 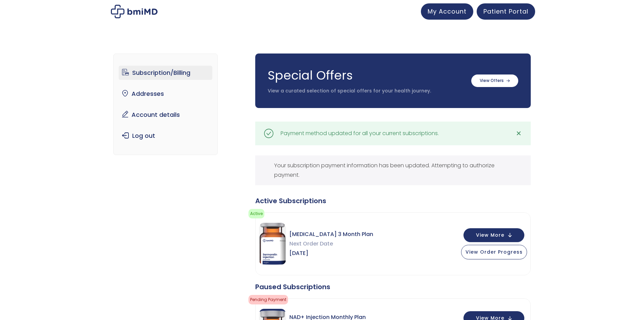 What do you see at coordinates (360, 133) in the screenshot?
I see `div: Payment method updated for all your current subscriptions.` at bounding box center [360, 133].